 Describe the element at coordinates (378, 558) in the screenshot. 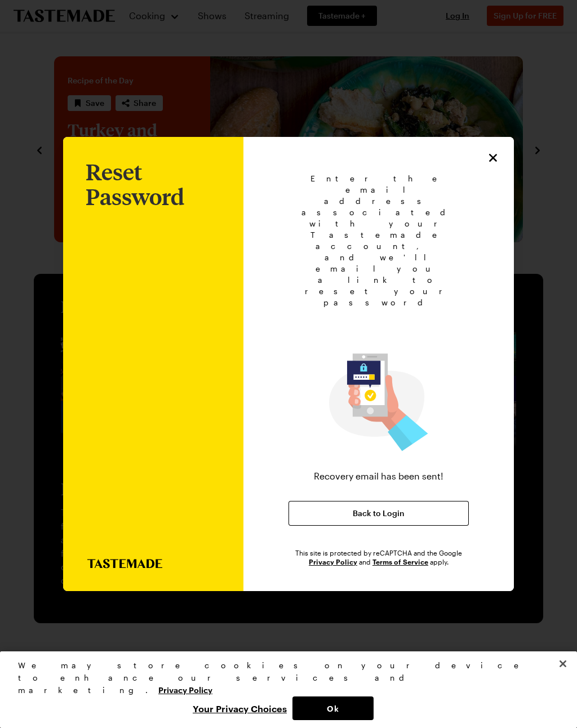

I see `div: This site is protected by reCAPTCHA and the Google and apply.` at that location.